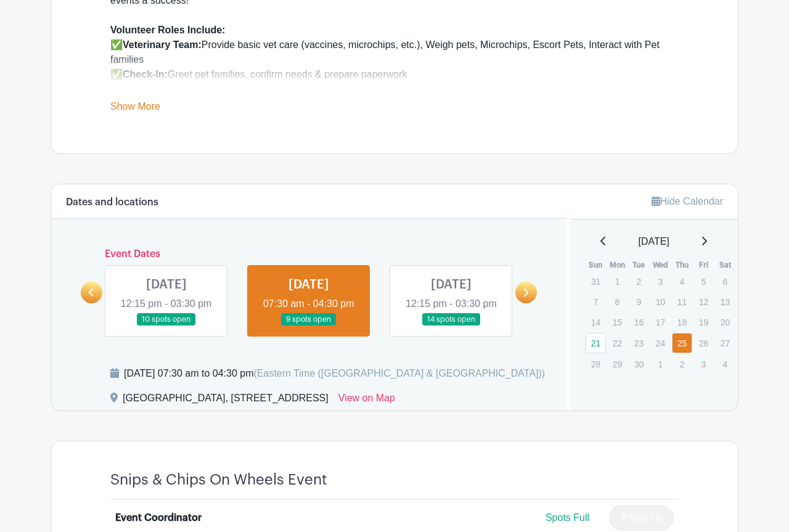 Image resolution: width=789 pixels, height=532 pixels. I want to click on th: Fri, so click(703, 265).